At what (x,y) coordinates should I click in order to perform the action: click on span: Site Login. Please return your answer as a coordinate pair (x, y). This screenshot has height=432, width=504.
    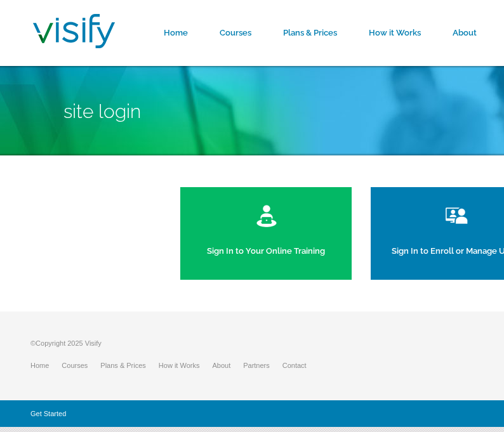
    Looking at the image, I should click on (102, 111).